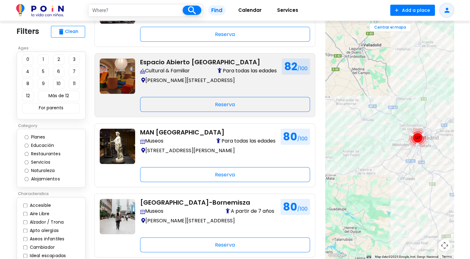  Describe the element at coordinates (251, 211) in the screenshot. I see `span: A partir de 7 años` at that location.